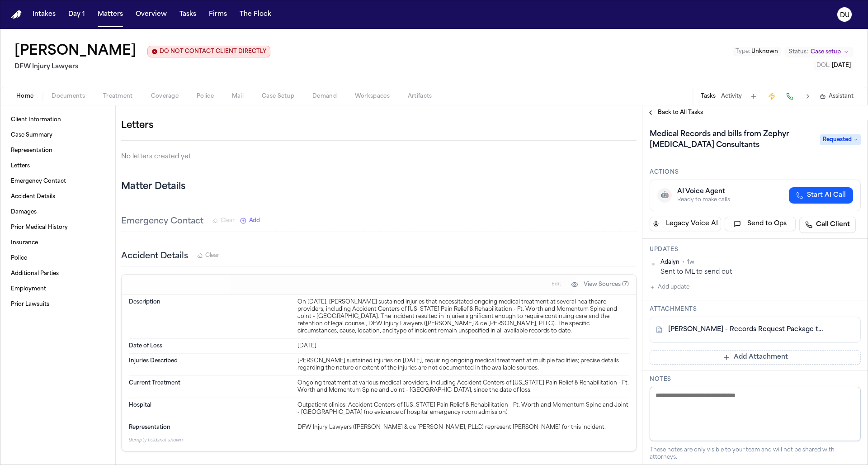  What do you see at coordinates (16, 14) in the screenshot?
I see `a: Home` at bounding box center [16, 14].